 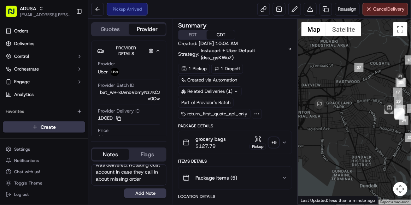 I want to click on a: 💻API Documentation, so click(x=87, y=106).